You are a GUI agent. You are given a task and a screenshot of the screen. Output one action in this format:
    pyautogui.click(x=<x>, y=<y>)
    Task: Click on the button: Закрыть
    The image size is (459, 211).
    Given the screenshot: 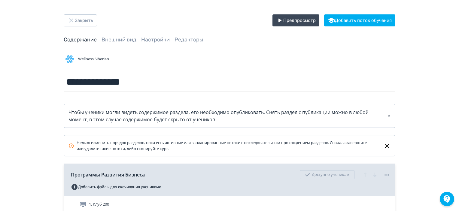 What is the action you would take?
    pyautogui.click(x=80, y=20)
    